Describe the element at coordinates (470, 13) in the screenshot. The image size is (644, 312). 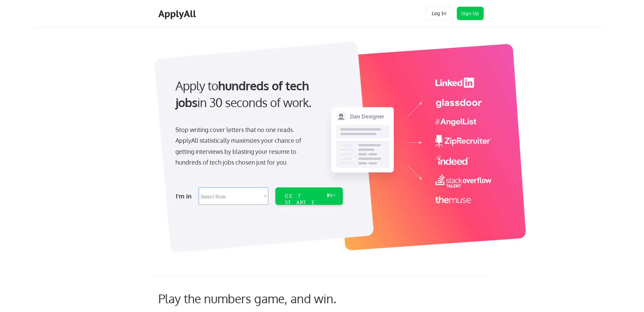
I see `button: Sign Up` at that location.